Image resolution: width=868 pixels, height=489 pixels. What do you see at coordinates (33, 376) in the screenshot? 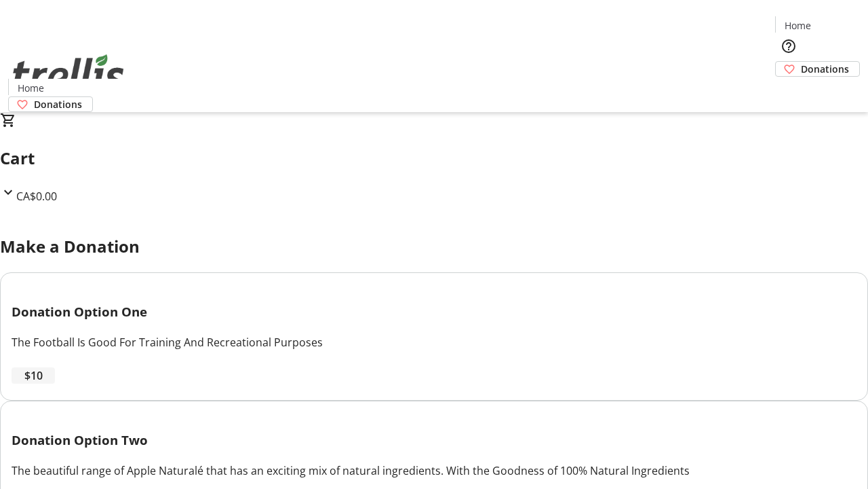
I see `span: $10` at bounding box center [33, 376].